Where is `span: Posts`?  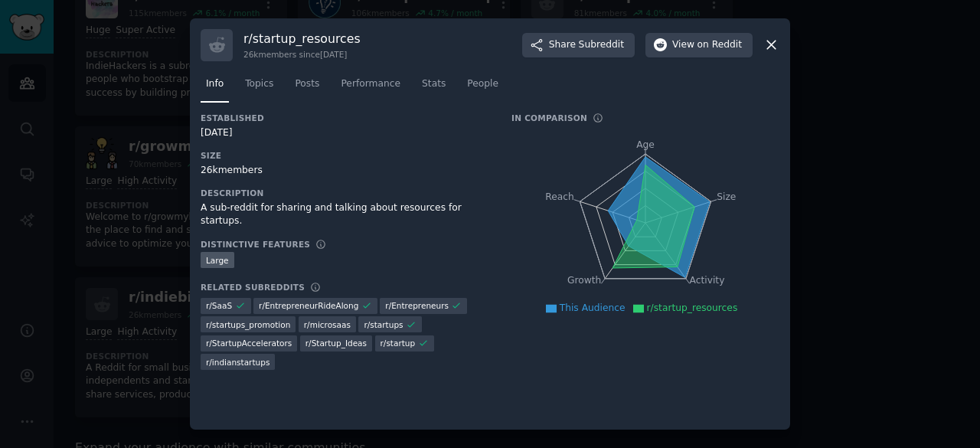
span: Posts is located at coordinates (307, 84).